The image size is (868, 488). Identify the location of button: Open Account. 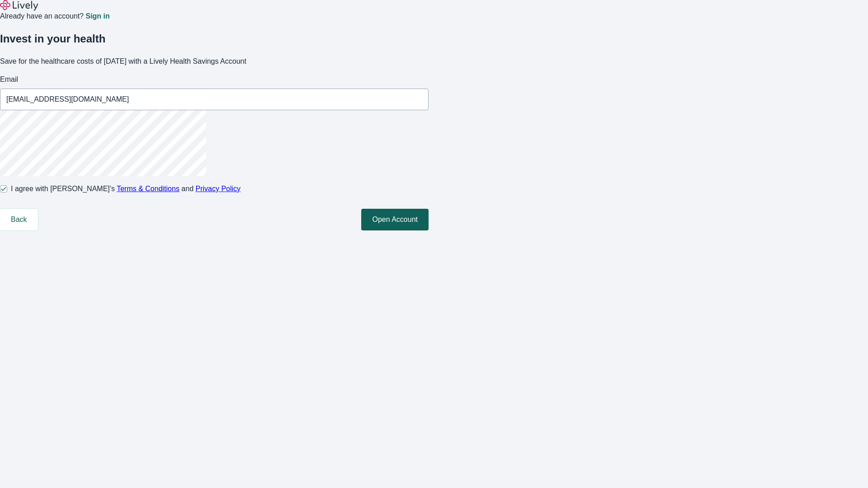
(395, 220).